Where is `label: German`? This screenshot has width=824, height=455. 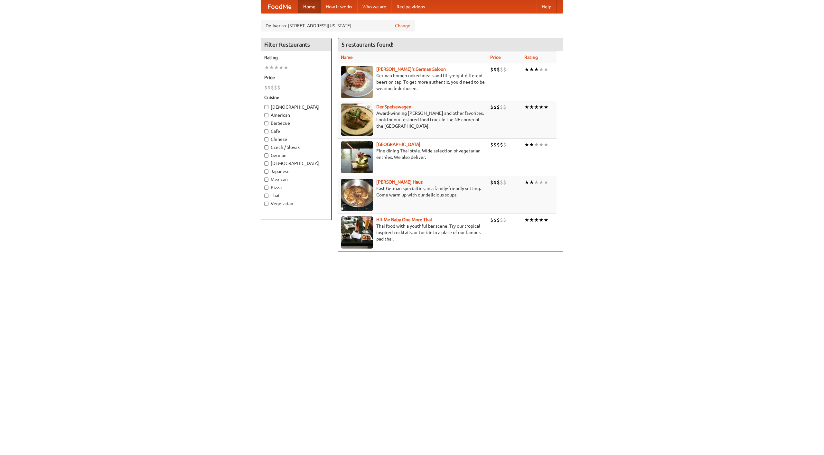
label: German is located at coordinates (296, 155).